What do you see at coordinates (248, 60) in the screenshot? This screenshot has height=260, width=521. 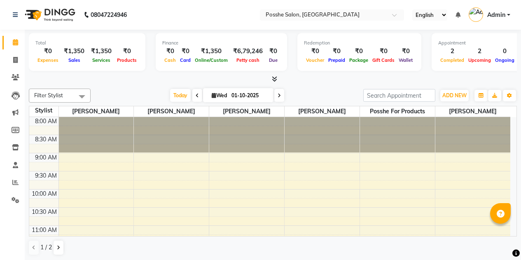 I see `span: Petty cash` at bounding box center [248, 60].